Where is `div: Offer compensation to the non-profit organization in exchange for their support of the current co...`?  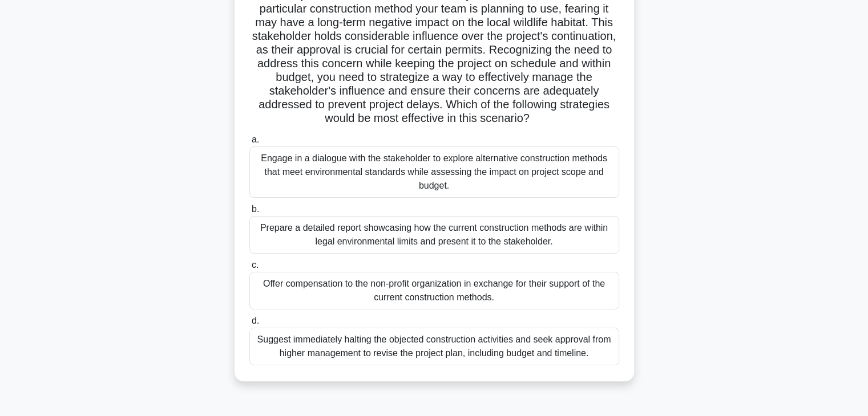
div: Offer compensation to the non-profit organization in exchange for their support of the current co... is located at coordinates (434, 291).